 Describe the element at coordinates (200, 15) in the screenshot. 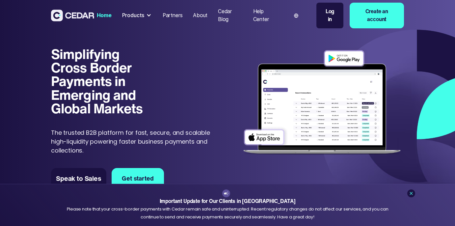

I see `a: About` at that location.